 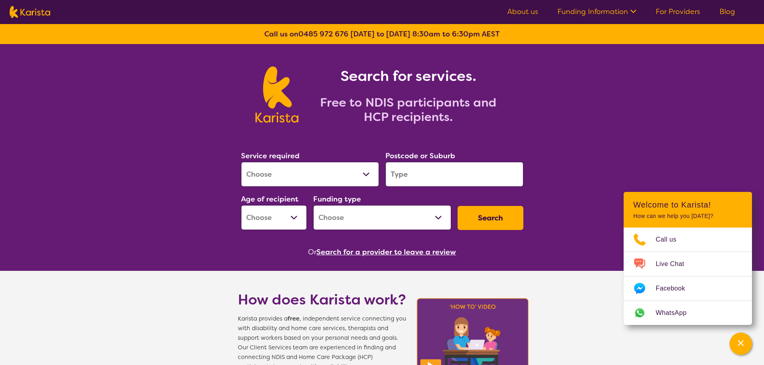 What do you see at coordinates (323, 34) in the screenshot?
I see `a: 0485 972 676` at bounding box center [323, 34].